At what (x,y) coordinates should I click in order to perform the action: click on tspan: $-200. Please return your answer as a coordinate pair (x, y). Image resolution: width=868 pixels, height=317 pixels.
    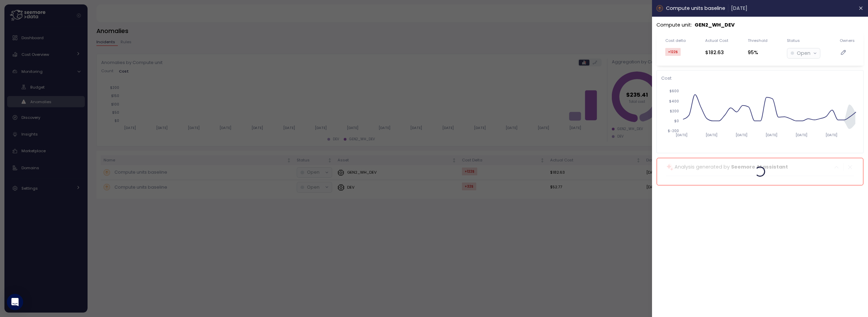
    Looking at the image, I should click on (673, 131).